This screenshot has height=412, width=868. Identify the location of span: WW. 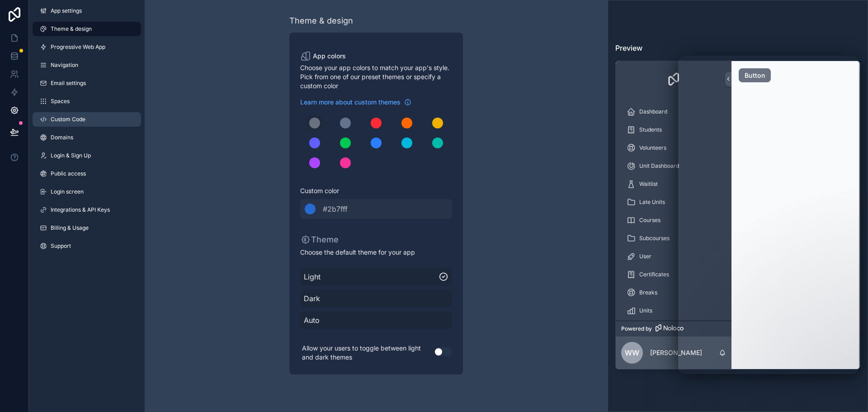
(632, 353).